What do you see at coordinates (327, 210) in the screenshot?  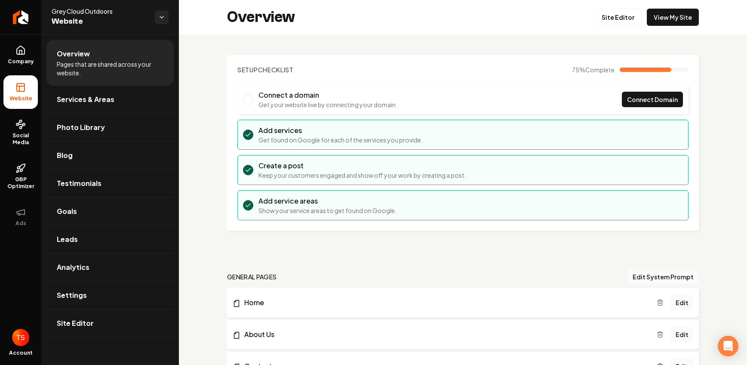 I see `p: Show your service areas to get found on Google.` at bounding box center [327, 210].